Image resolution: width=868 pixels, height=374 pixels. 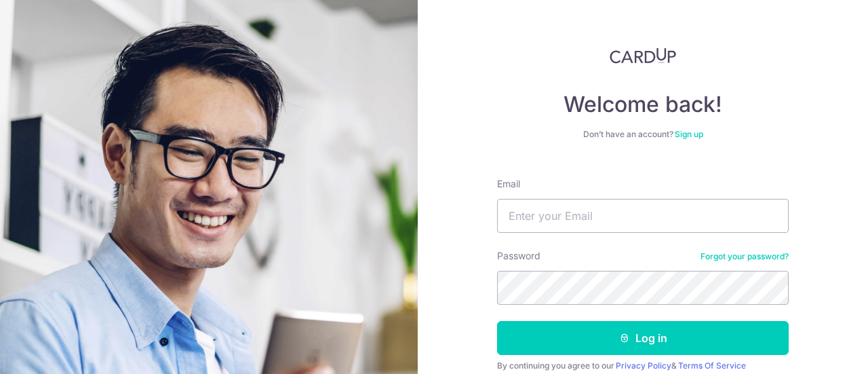 What do you see at coordinates (712, 365) in the screenshot?
I see `a: Terms Of Service` at bounding box center [712, 365].